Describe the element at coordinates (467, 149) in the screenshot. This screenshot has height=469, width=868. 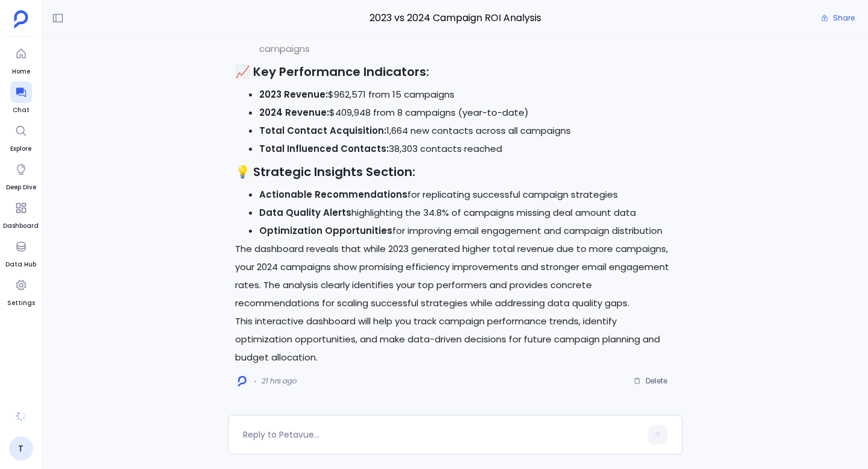
I see `li: 38,303 contacts reached` at that location.